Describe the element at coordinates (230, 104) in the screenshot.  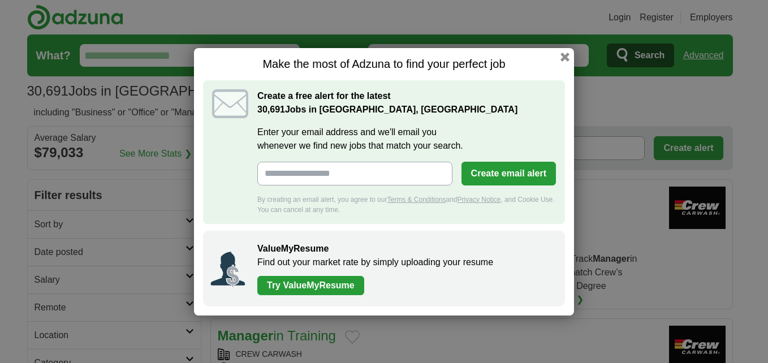
I see `img: icon_email.svg` at that location.